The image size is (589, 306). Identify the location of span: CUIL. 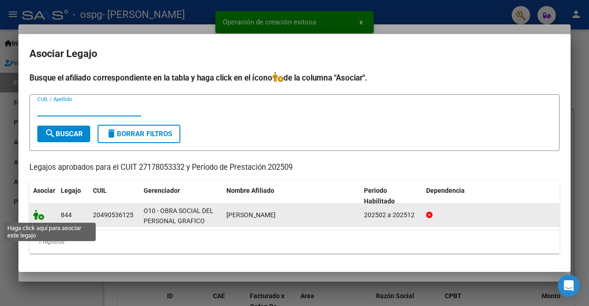
(100, 190).